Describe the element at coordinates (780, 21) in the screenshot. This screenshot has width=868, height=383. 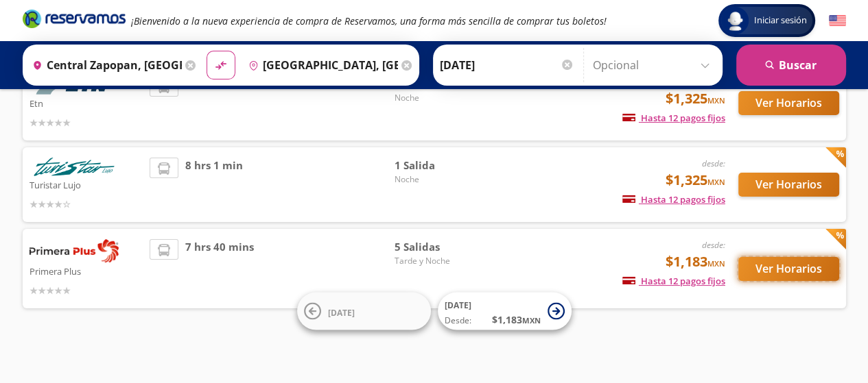
I see `span: Iniciar sesión` at that location.